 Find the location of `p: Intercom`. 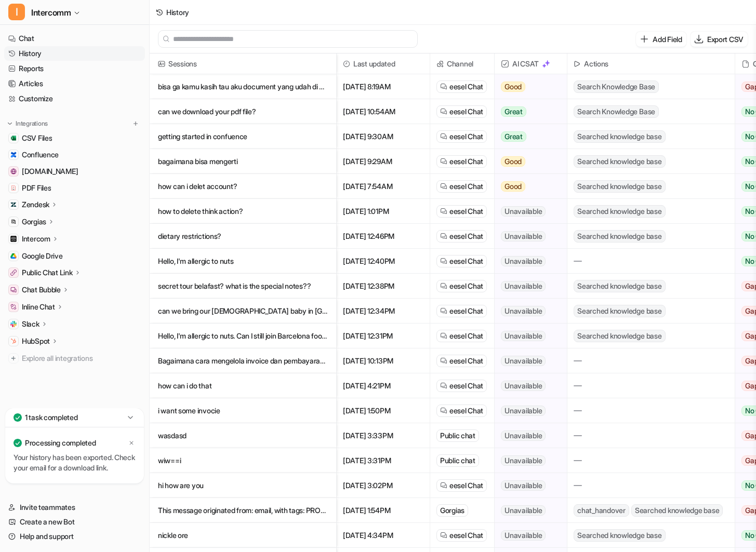

p: Intercom is located at coordinates (36, 239).